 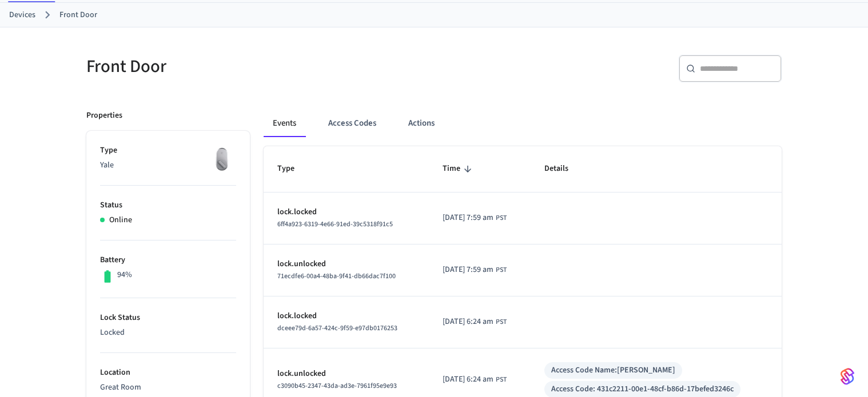 I want to click on p: Battery, so click(x=168, y=260).